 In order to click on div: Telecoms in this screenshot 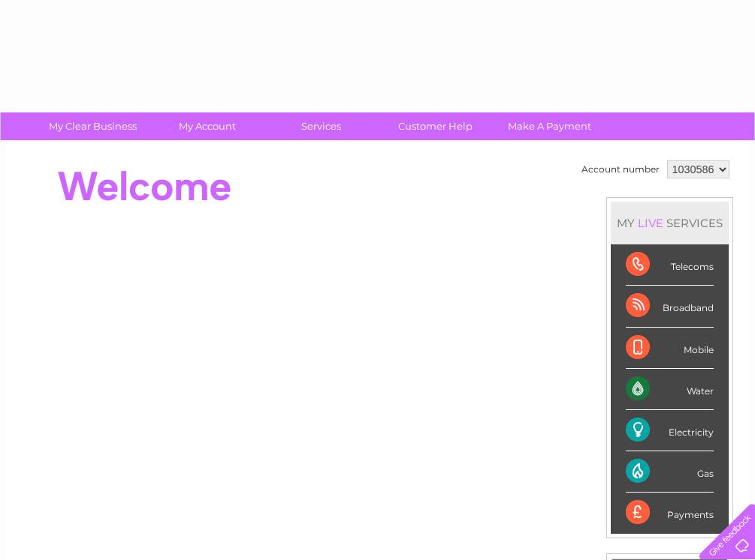, I will do `click(669, 265)`.